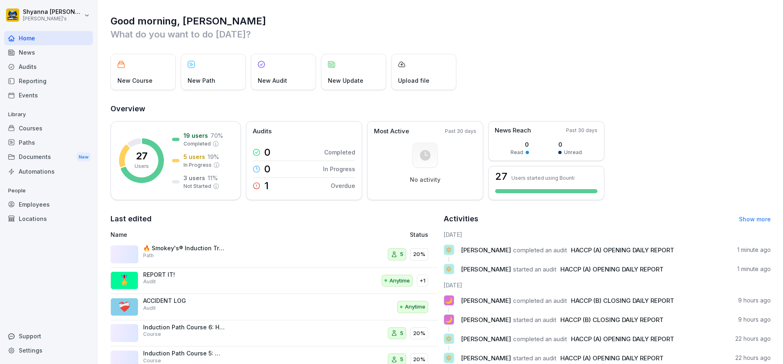  I want to click on p: News Reach, so click(512, 130).